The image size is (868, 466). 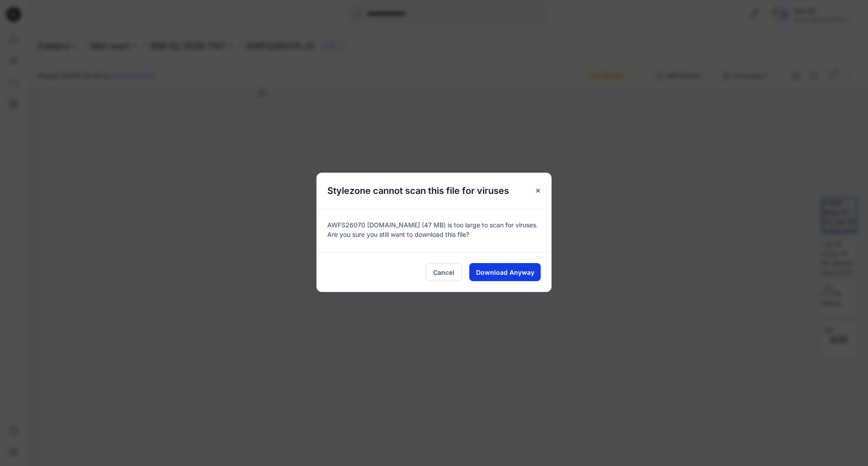 I want to click on span: Download Anyway, so click(x=505, y=272).